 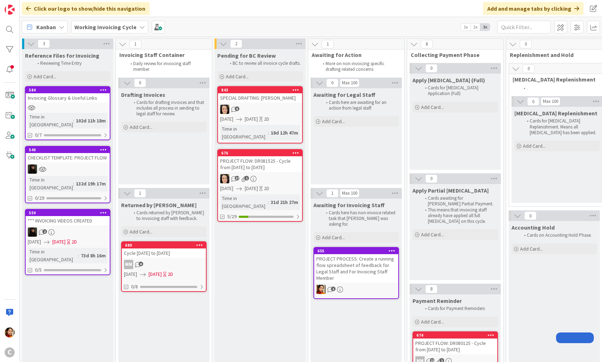 What do you see at coordinates (356, 269) in the screenshot?
I see `div: PROJECT PROCESS: Create a running flow spreadsheet of feedback for Legal Staff and For Invoicing ...` at bounding box center [356, 269].